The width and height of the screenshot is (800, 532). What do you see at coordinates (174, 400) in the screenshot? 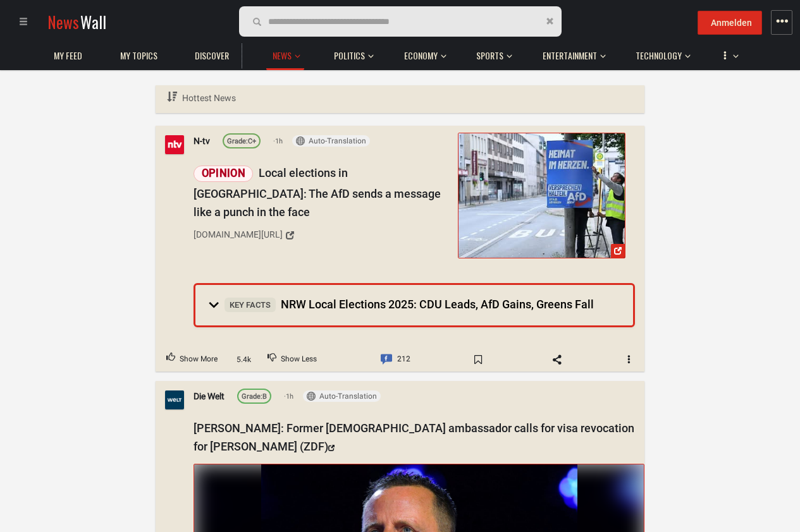
I see `img: Profile picture of Die Welt` at bounding box center [174, 400].